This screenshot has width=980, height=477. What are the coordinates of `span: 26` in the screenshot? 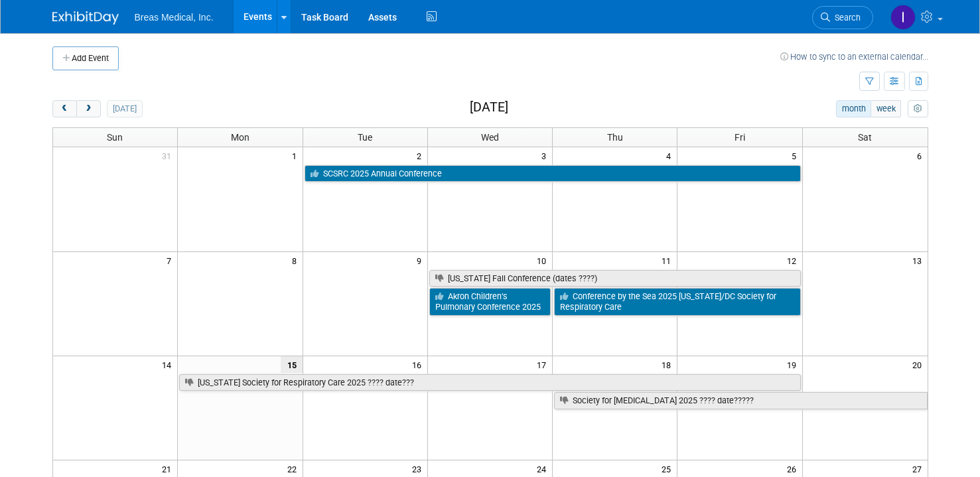 It's located at (793, 468).